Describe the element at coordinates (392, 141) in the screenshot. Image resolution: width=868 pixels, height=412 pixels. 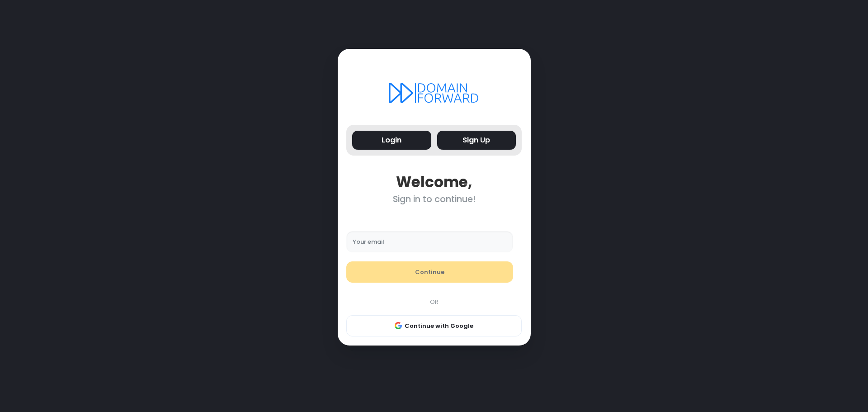
I see `button: Login` at that location.